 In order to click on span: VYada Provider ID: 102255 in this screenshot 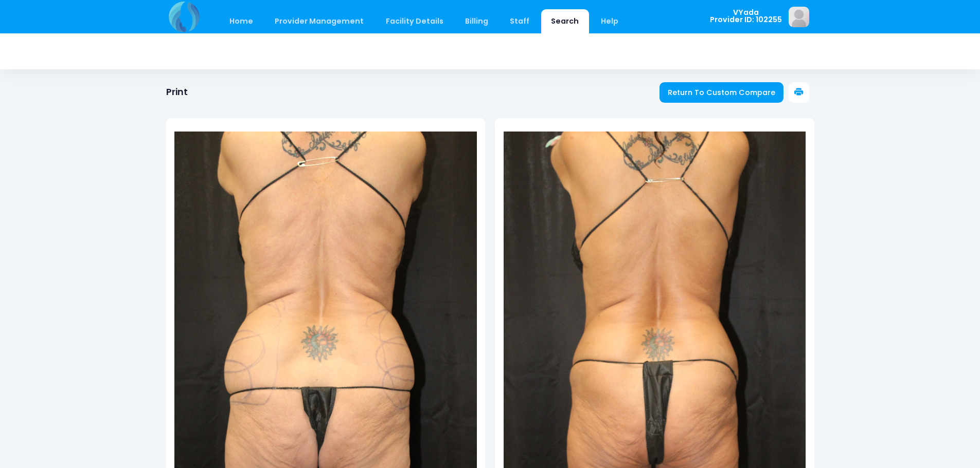, I will do `click(745, 16)`.